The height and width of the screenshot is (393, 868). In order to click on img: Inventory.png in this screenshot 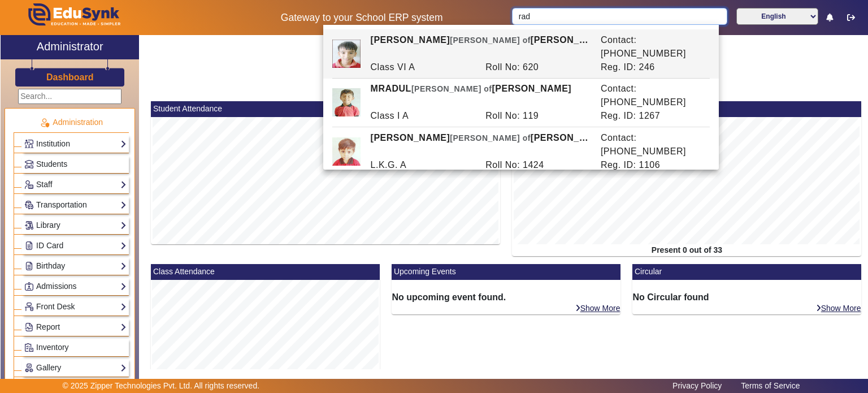, I will do `click(29, 348)`.